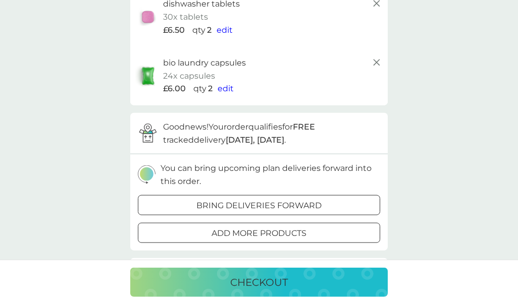 The image size is (518, 304). What do you see at coordinates (304, 127) in the screenshot?
I see `strong: FREE` at bounding box center [304, 127].